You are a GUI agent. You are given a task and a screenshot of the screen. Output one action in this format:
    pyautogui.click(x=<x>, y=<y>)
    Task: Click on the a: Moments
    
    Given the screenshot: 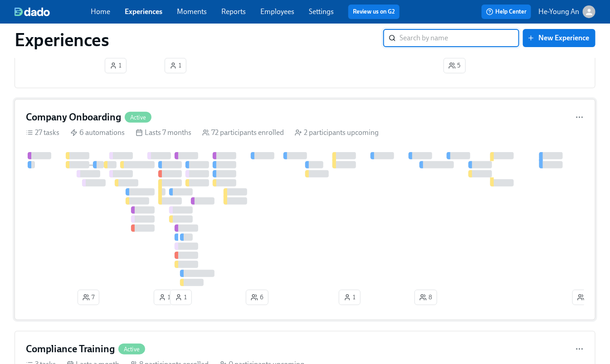 What is the action you would take?
    pyautogui.click(x=192, y=12)
    